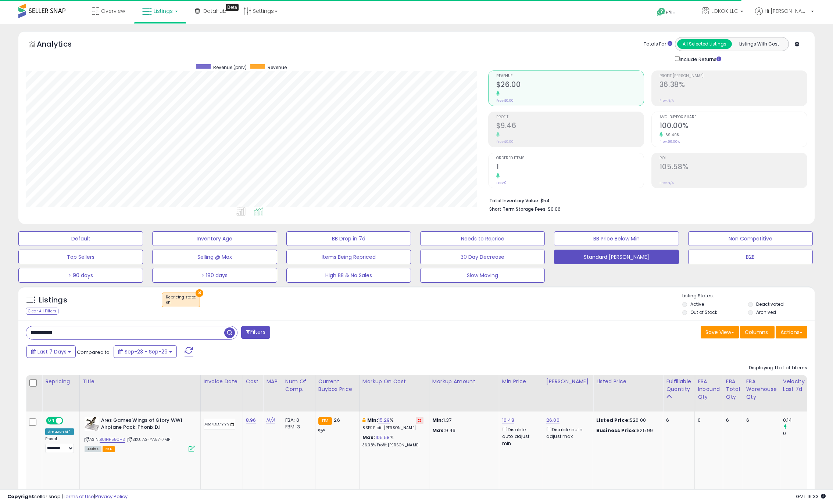 This screenshot has height=504, width=833. What do you see at coordinates (570, 126) in the screenshot?
I see `h2: $9.46` at bounding box center [570, 126].